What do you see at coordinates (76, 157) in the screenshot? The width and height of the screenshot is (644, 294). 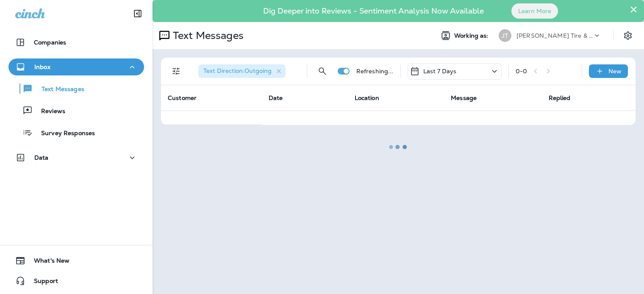 I see `button: Data` at bounding box center [76, 157].